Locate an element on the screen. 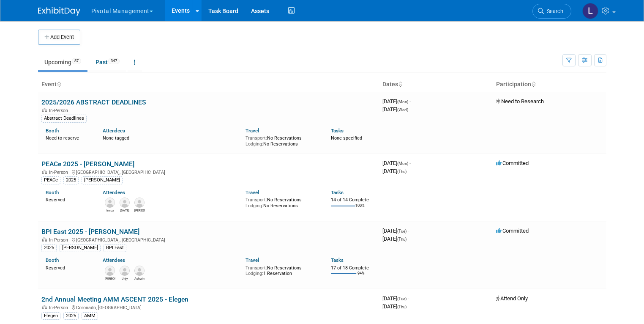  a: Sort by Participation Type is located at coordinates (533, 84).